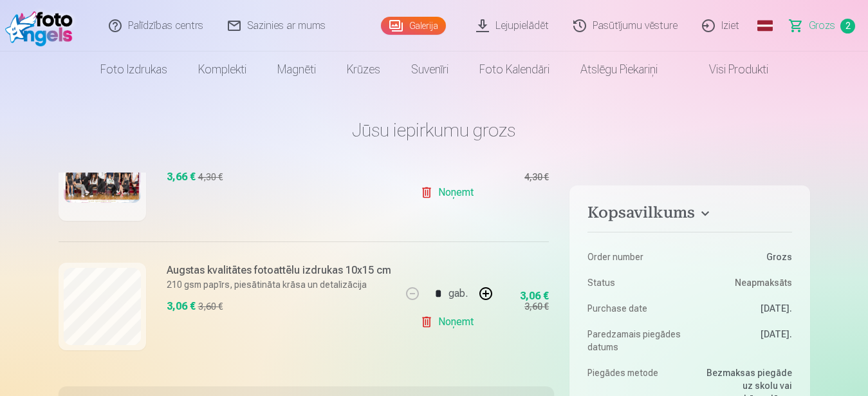 The height and width of the screenshot is (396, 868). What do you see at coordinates (635, 283) in the screenshot?
I see `dt: Status` at bounding box center [635, 283].